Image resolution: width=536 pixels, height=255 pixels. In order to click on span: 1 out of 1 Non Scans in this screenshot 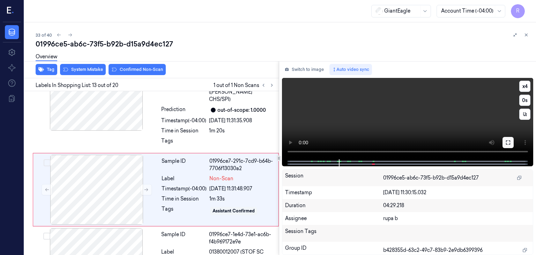, I will do `click(245, 85)`.